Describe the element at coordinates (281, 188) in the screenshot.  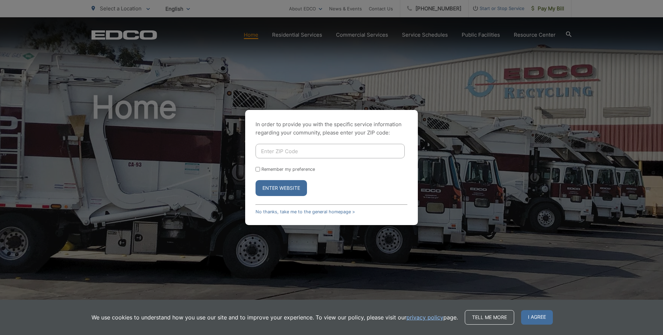
I see `button: Enter Website` at that location.